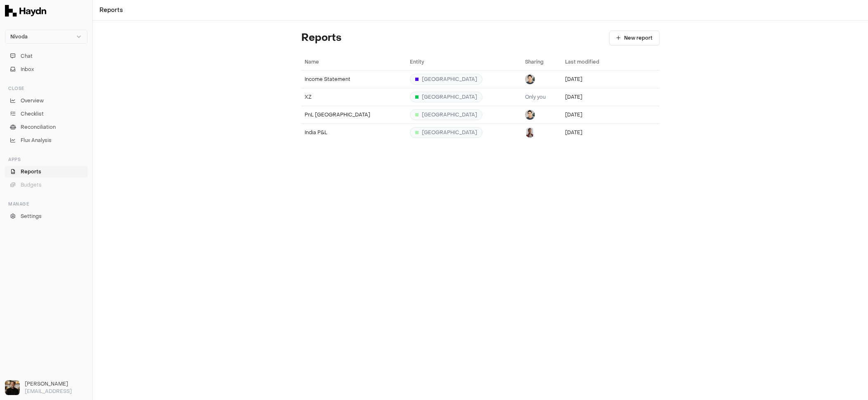 This screenshot has height=400, width=868. I want to click on span: Nivoda, so click(19, 37).